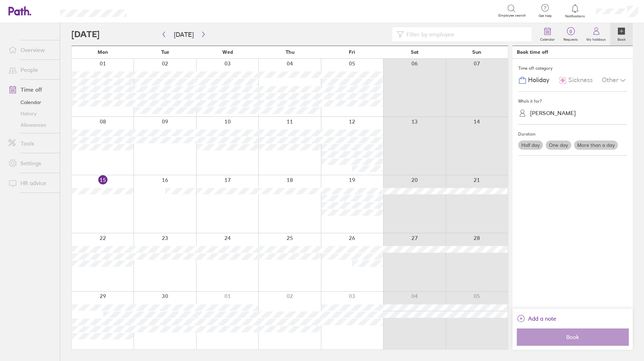 Image resolution: width=644 pixels, height=361 pixels. Describe the element at coordinates (31, 143) in the screenshot. I see `a: Tools` at that location.